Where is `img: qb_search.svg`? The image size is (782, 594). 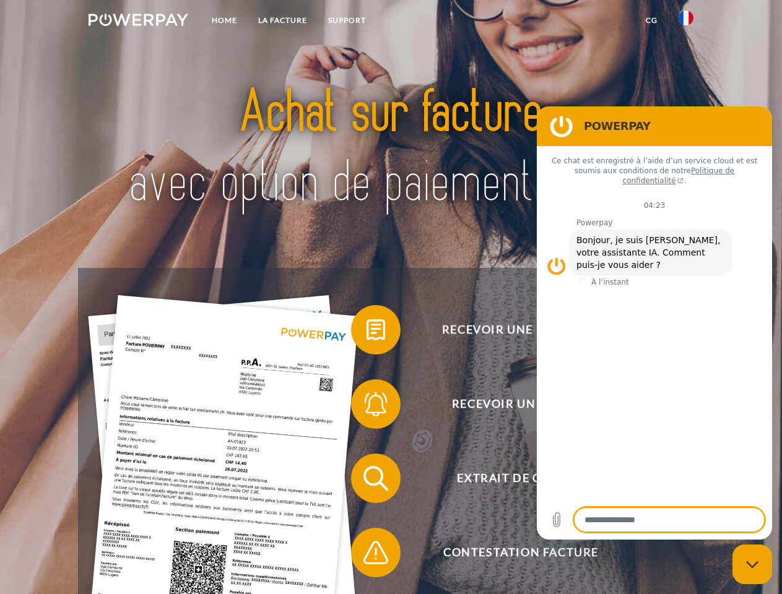 img: qb_search.svg is located at coordinates (376, 479).